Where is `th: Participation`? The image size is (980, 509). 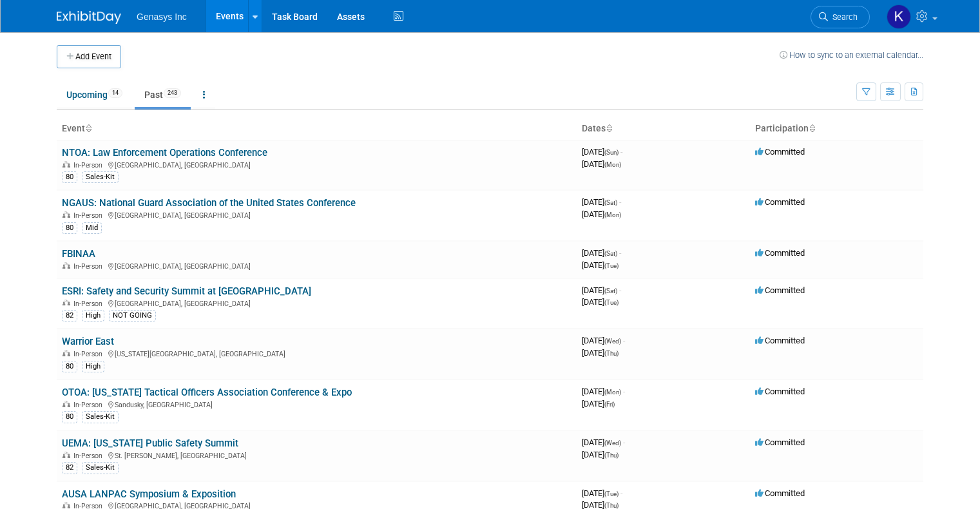 th: Participation is located at coordinates (836, 129).